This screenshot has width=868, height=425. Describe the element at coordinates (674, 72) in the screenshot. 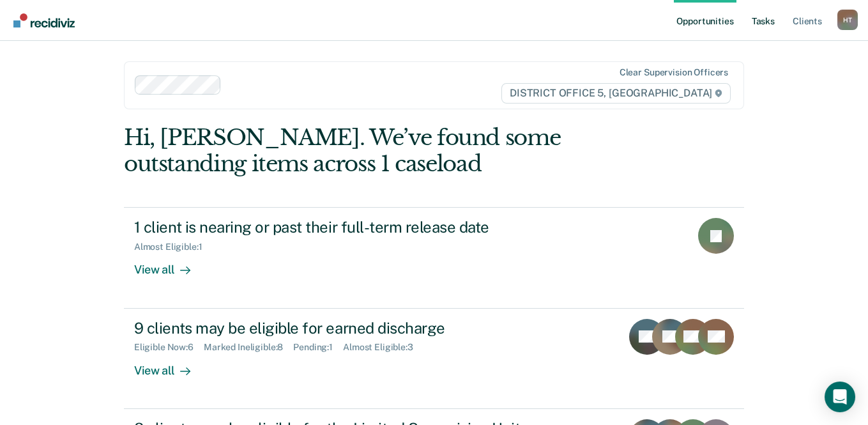

I see `div: Clear supervision officers` at that location.